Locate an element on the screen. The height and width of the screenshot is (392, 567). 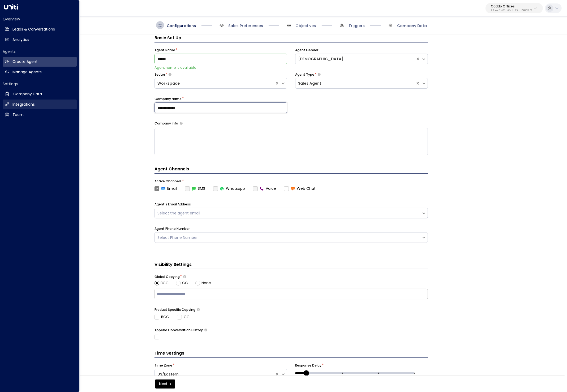
label: Company Name is located at coordinates (168, 99).